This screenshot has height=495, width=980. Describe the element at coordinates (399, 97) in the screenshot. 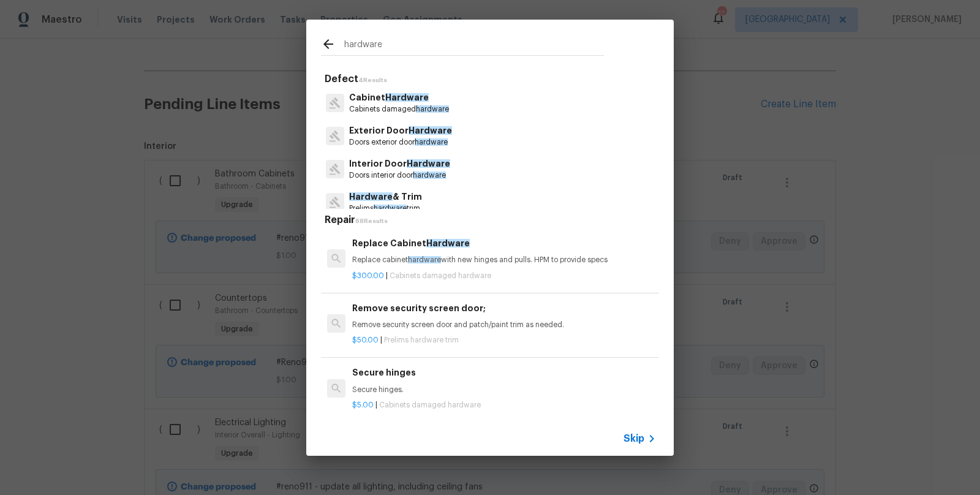

I see `p: Cabinet` at that location.